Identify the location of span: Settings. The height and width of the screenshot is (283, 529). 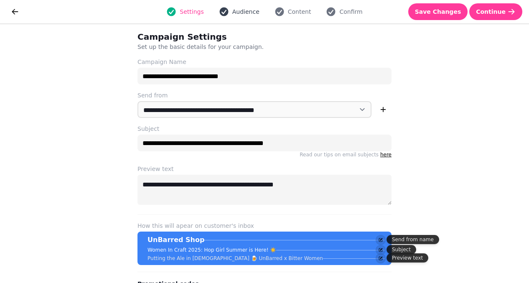
(191, 12).